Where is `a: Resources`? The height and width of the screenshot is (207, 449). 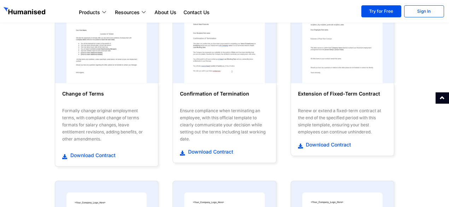 a: Resources is located at coordinates (131, 12).